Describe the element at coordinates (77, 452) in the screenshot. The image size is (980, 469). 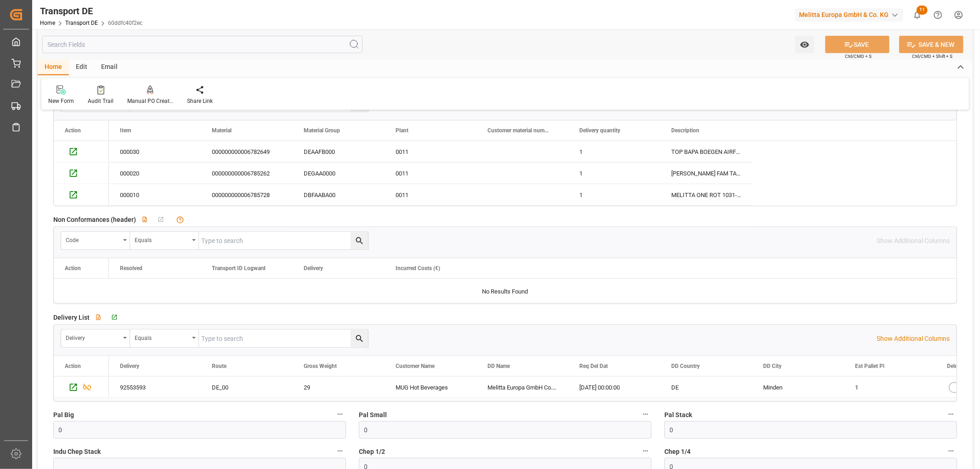
I see `span: Indu Chep Stack` at that location.